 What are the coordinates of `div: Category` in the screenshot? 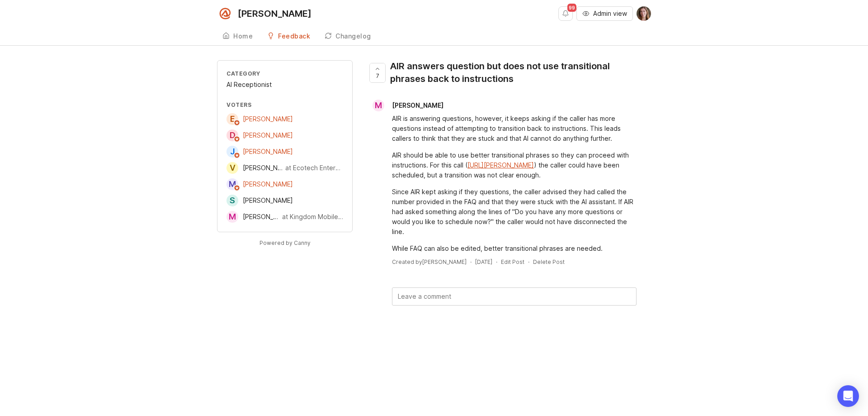 It's located at (285, 73).